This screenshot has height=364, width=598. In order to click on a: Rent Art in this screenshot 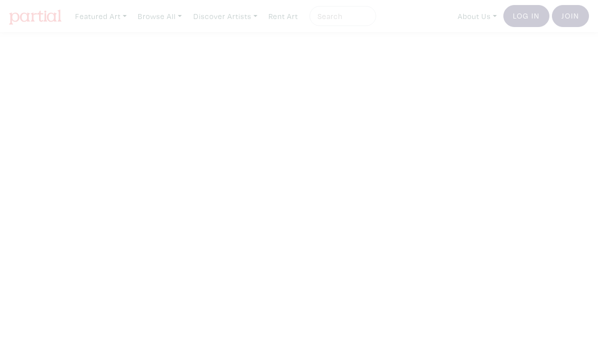, I will do `click(283, 16)`.